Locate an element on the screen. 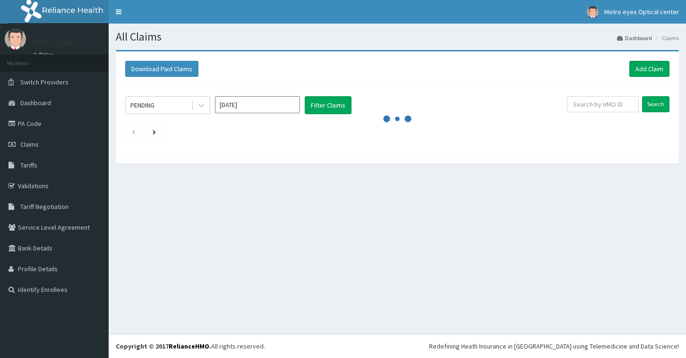 Image resolution: width=686 pixels, height=358 pixels. span: Tariff Negotiation is located at coordinates (44, 207).